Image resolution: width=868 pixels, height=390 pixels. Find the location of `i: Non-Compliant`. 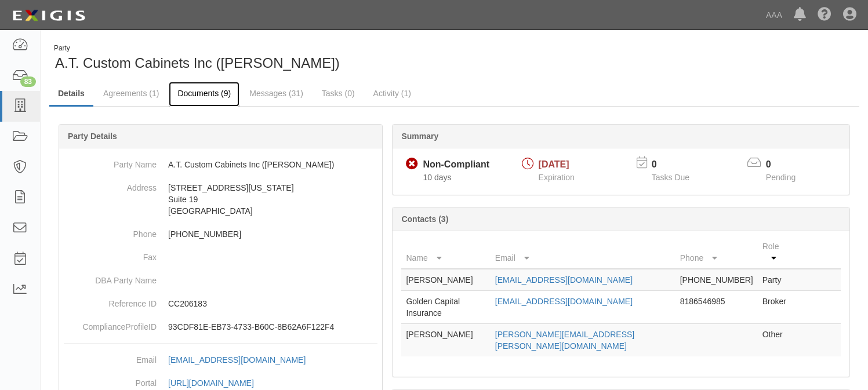

i: Non-Compliant is located at coordinates (412, 164).